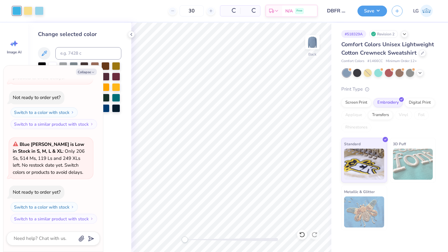 This screenshot has width=448, height=252. I want to click on img: 3D Puff, so click(413, 164).